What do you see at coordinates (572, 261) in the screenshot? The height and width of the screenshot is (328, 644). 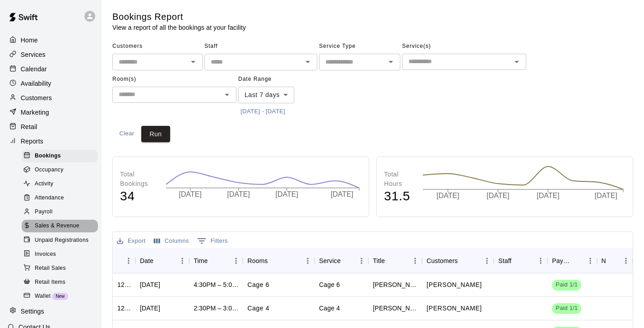 I see `div: Payment` at bounding box center [572, 261].